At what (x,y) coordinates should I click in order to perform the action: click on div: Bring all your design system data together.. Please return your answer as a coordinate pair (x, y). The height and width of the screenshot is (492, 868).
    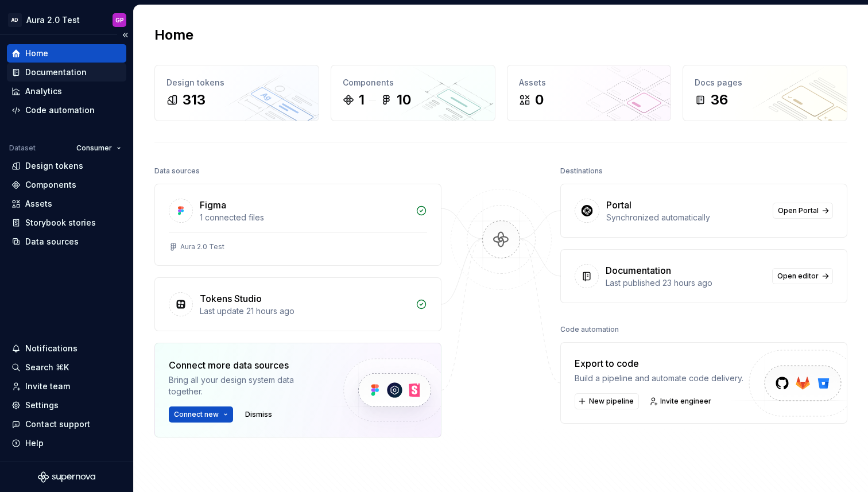
    Looking at the image, I should click on (246, 386).